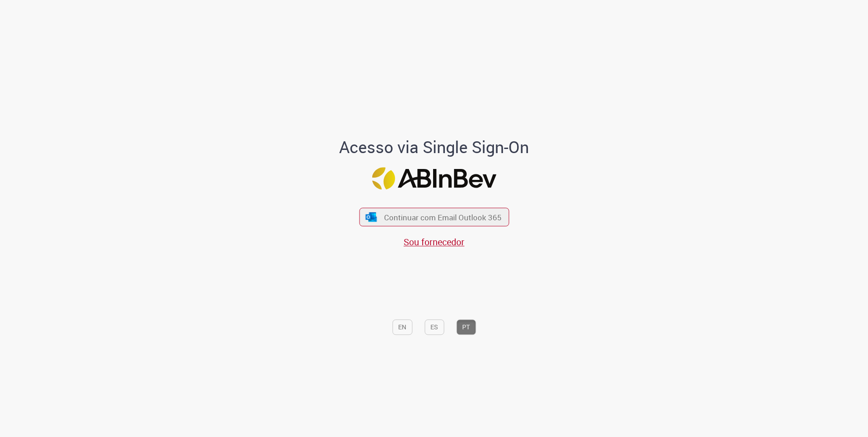  Describe the element at coordinates (434, 327) in the screenshot. I see `button: ES` at that location.